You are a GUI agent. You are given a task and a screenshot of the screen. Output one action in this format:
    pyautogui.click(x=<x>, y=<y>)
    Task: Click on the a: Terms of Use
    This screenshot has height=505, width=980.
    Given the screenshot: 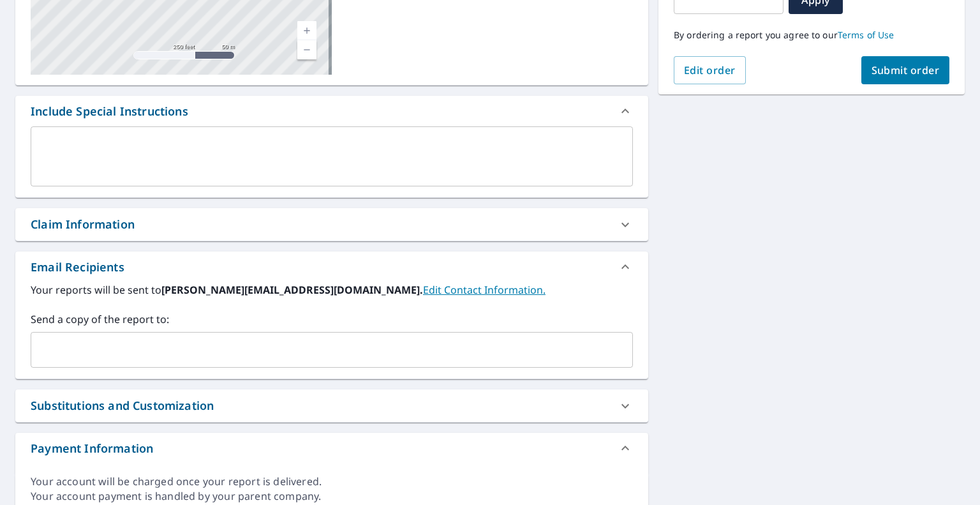 What is the action you would take?
    pyautogui.click(x=866, y=34)
    